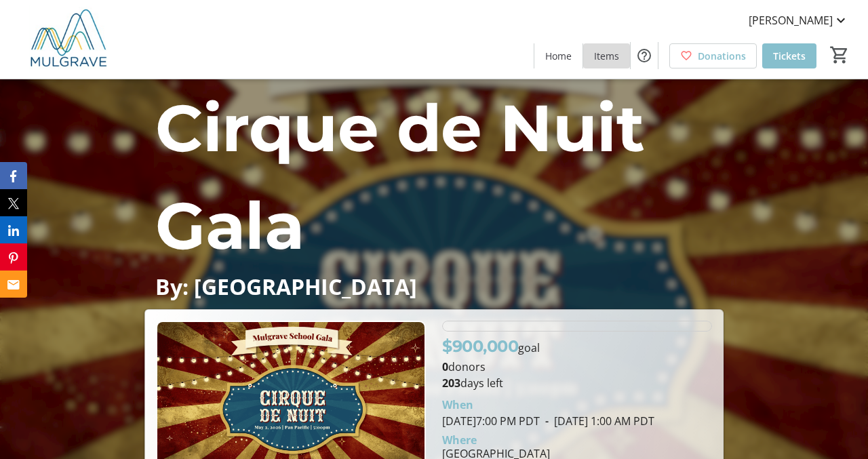 This screenshot has width=868, height=459. Describe the element at coordinates (712, 56) in the screenshot. I see `a: Donations` at that location.